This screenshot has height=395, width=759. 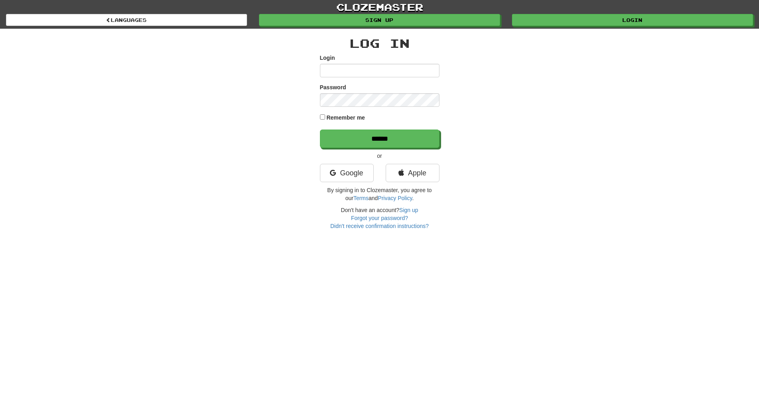 What do you see at coordinates (632, 20) in the screenshot?
I see `a: Login` at bounding box center [632, 20].